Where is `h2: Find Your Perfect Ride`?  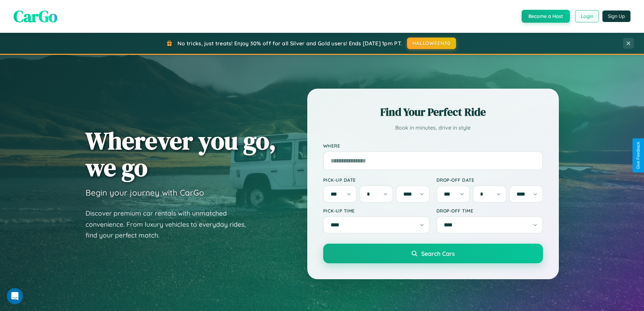 h2: Find Your Perfect Ride is located at coordinates (433, 112).